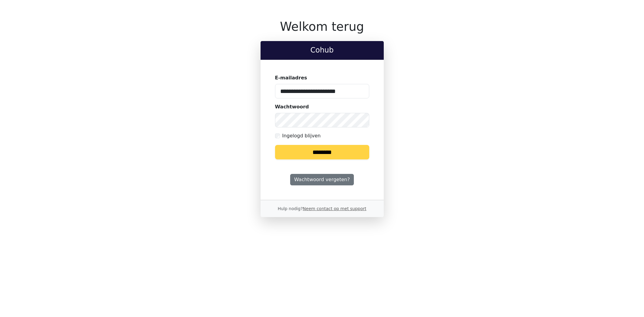 This screenshot has height=317, width=644. I want to click on label: Ingelogd blijven, so click(301, 136).